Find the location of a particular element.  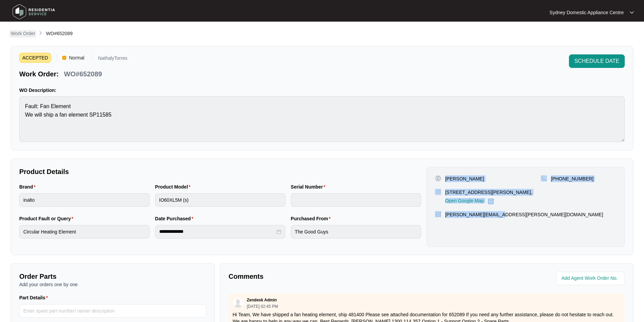

a: Open Google Map is located at coordinates (469, 201).